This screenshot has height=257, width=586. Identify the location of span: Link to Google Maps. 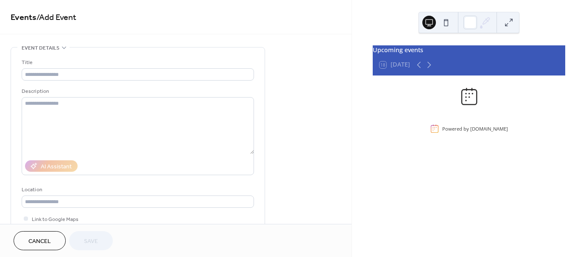
(55, 219).